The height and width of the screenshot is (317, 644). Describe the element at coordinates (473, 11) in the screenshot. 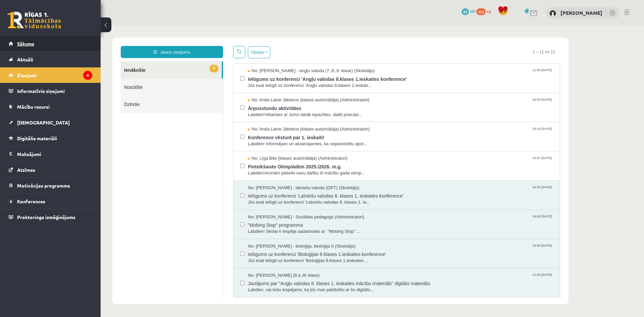

I see `span: mP` at that location.